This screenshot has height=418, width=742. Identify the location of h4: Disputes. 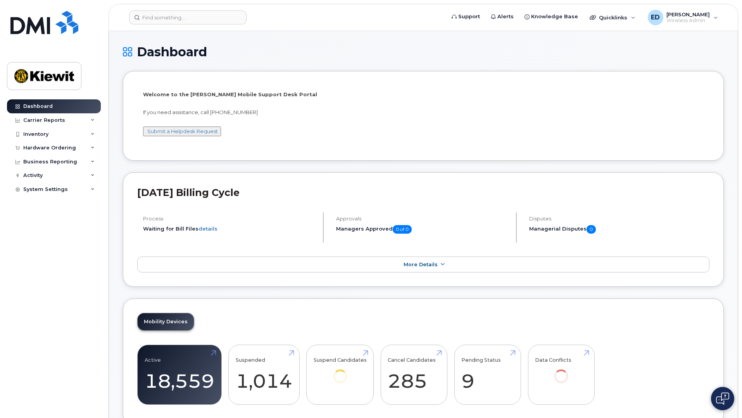
(619, 218).